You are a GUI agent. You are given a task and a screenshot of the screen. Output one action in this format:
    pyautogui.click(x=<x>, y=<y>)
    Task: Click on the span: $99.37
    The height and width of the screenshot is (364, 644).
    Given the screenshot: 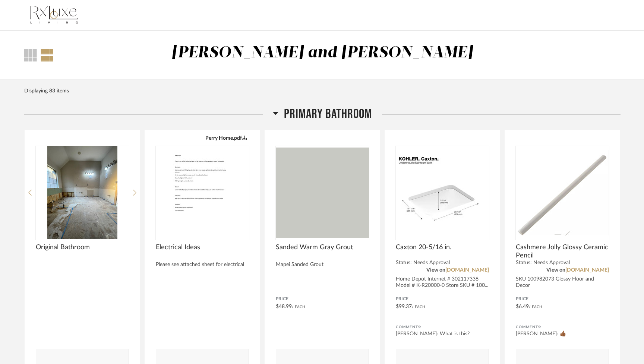 What is the action you would take?
    pyautogui.click(x=404, y=307)
    